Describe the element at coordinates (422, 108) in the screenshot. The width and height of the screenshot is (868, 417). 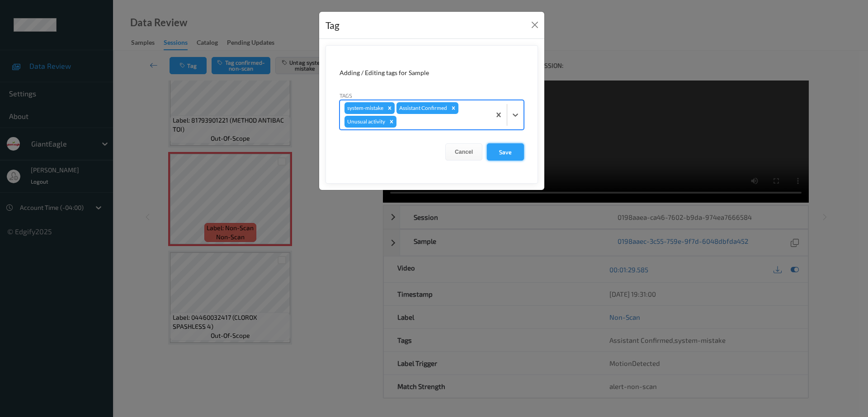
I see `div: Assistant Confirmed` at that location.